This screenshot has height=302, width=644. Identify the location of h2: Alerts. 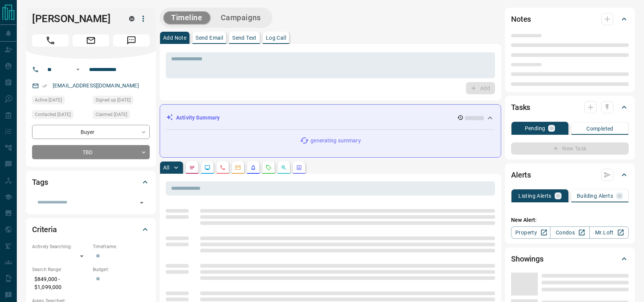
(521, 175).